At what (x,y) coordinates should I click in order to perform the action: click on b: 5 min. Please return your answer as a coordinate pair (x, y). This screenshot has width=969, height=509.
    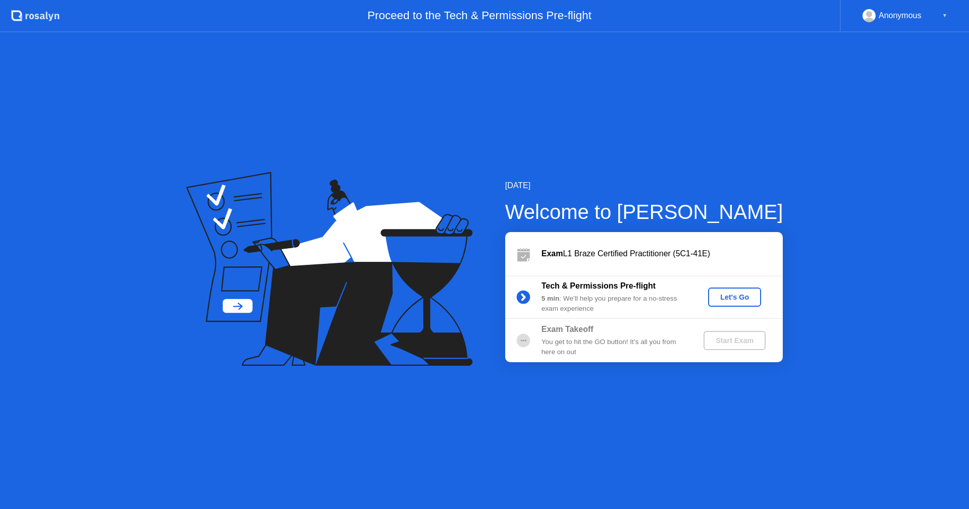
    Looking at the image, I should click on (551, 298).